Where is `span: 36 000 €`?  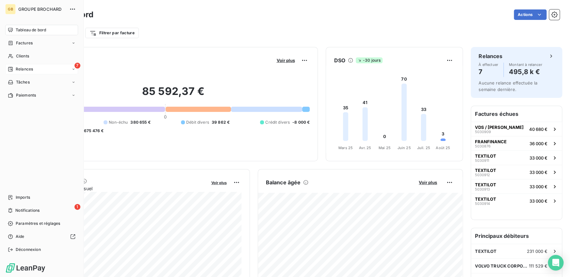
span: 36 000 € is located at coordinates (539, 144).